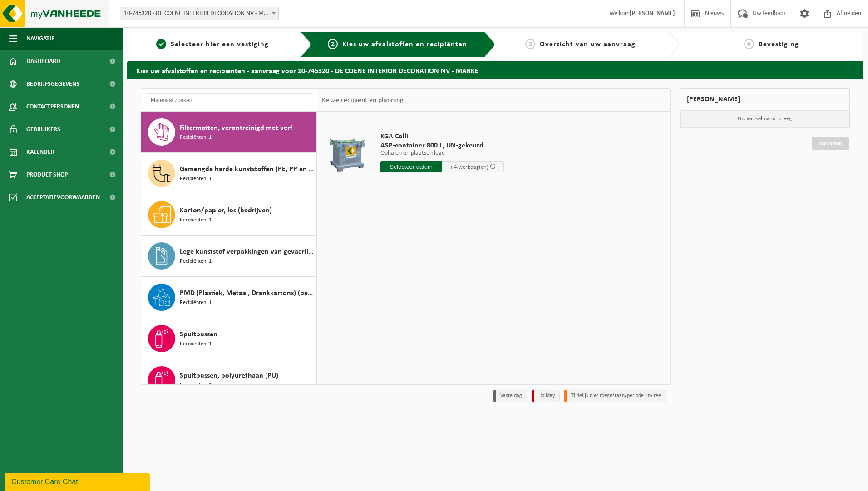  What do you see at coordinates (247, 293) in the screenshot?
I see `span: PMD (Plastiek, Metaal, Drankkartons) (bedrijven)` at bounding box center [247, 293].